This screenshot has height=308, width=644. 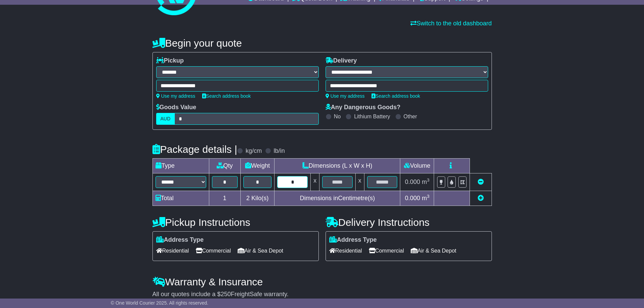 I want to click on h4: Warranty & Insurance, so click(x=322, y=282).